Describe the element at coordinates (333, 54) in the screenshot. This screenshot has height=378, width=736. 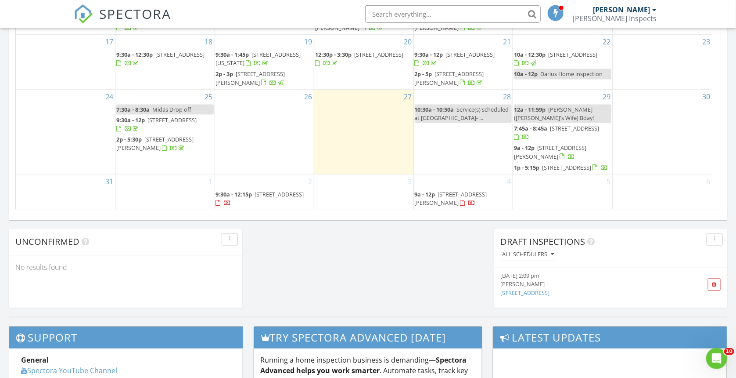
I see `span: 12:30p - 3:30p` at that location.